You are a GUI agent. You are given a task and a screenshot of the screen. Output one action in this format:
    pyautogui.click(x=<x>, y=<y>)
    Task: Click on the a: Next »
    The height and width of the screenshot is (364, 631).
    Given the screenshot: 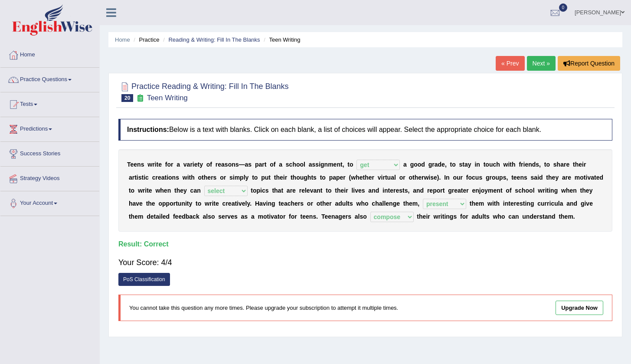 What is the action you would take?
    pyautogui.click(x=541, y=63)
    